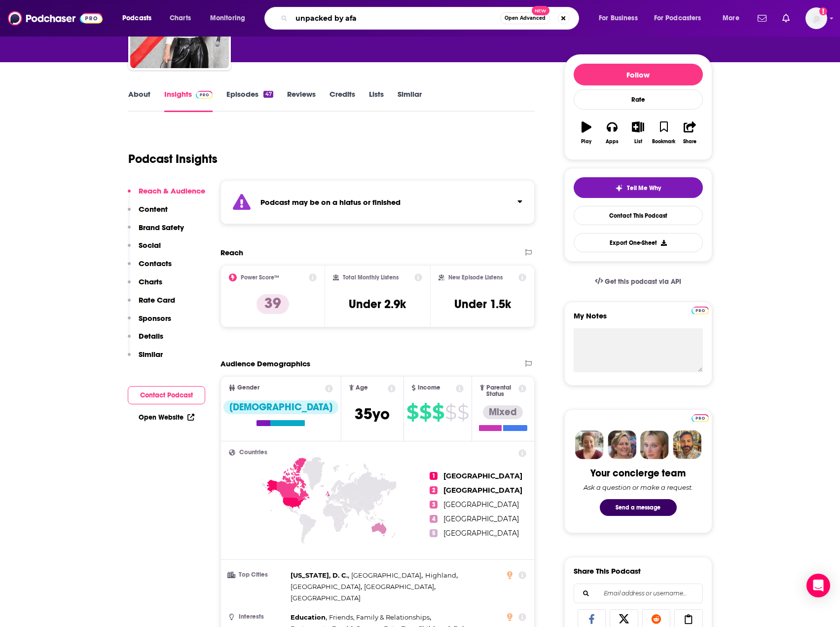 The height and width of the screenshot is (627, 840). I want to click on span: For Business, so click(618, 18).